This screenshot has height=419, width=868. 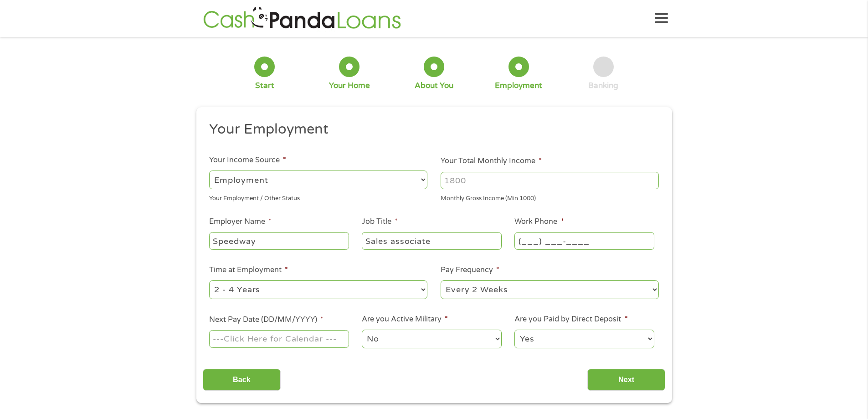 What do you see at coordinates (264, 86) in the screenshot?
I see `div: Start` at bounding box center [264, 86].